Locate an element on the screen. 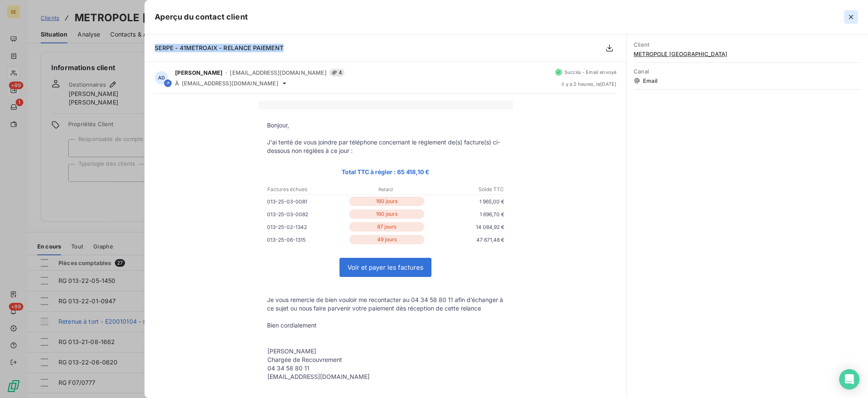 This screenshot has width=868, height=398. p: 87 jours is located at coordinates (386, 226).